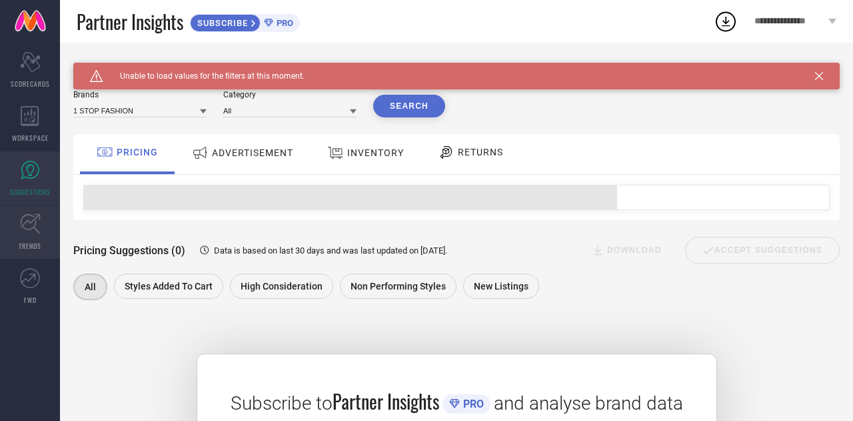 The height and width of the screenshot is (421, 853). What do you see at coordinates (90, 287) in the screenshot?
I see `span: All` at bounding box center [90, 287].